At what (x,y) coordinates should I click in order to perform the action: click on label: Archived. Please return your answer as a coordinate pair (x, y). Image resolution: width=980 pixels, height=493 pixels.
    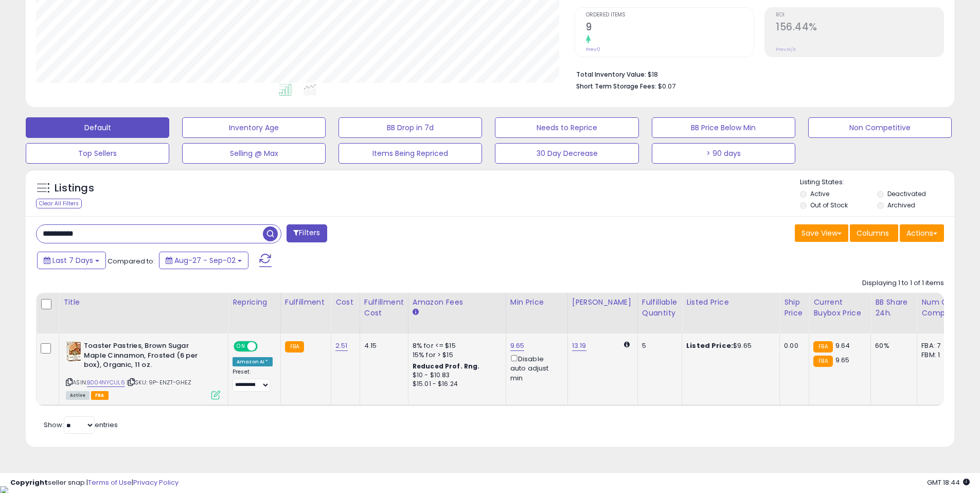
    Looking at the image, I should click on (901, 205).